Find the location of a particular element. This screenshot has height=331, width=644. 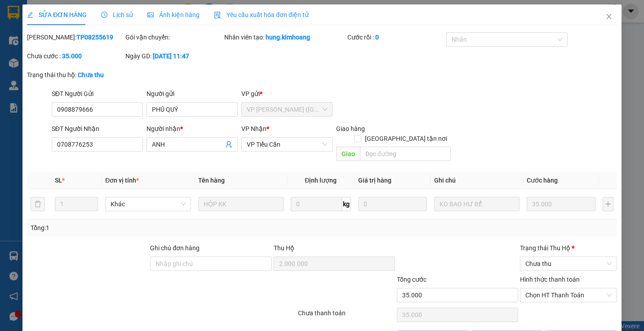

span: VP Trần Phú (Hàng) is located at coordinates (287, 109).